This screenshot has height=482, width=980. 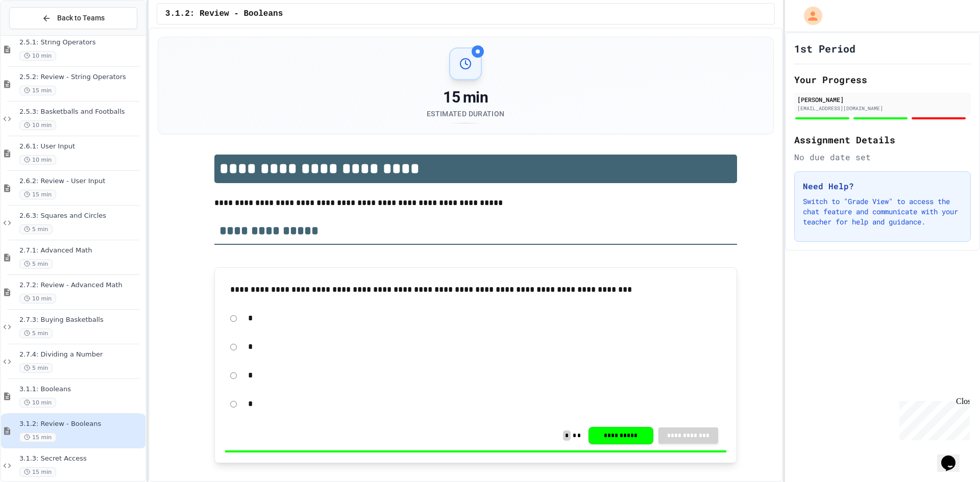 I want to click on span: 2.6.2: Review - User Input, so click(x=81, y=181).